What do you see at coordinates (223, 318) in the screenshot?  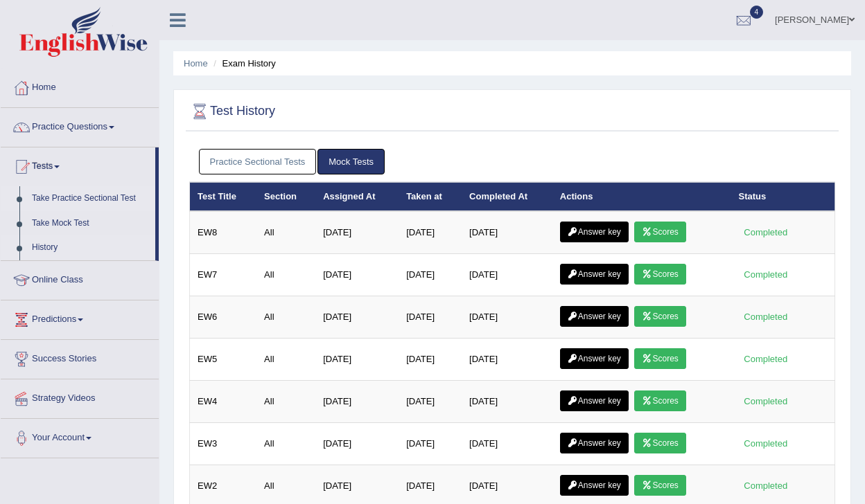 I see `td: EW6` at bounding box center [223, 318].